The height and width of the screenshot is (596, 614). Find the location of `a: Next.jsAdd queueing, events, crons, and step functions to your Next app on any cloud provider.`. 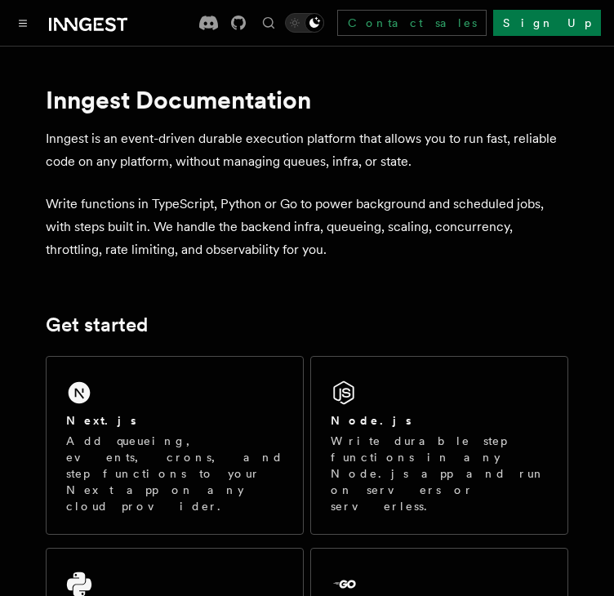

a: Next.jsAdd queueing, events, crons, and step functions to your Next app on any cloud provider. is located at coordinates (175, 445).